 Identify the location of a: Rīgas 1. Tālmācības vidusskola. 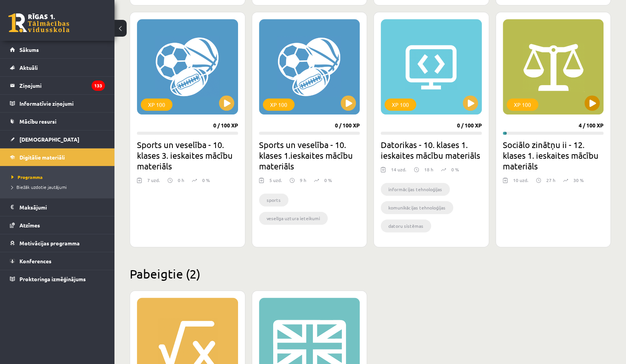
(39, 23).